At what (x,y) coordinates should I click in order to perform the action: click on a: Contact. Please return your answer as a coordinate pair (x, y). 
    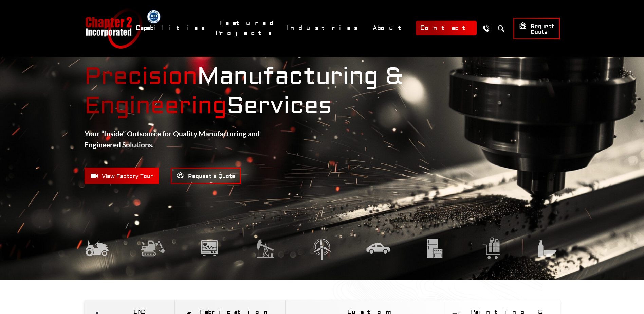
    Looking at the image, I should click on (446, 28).